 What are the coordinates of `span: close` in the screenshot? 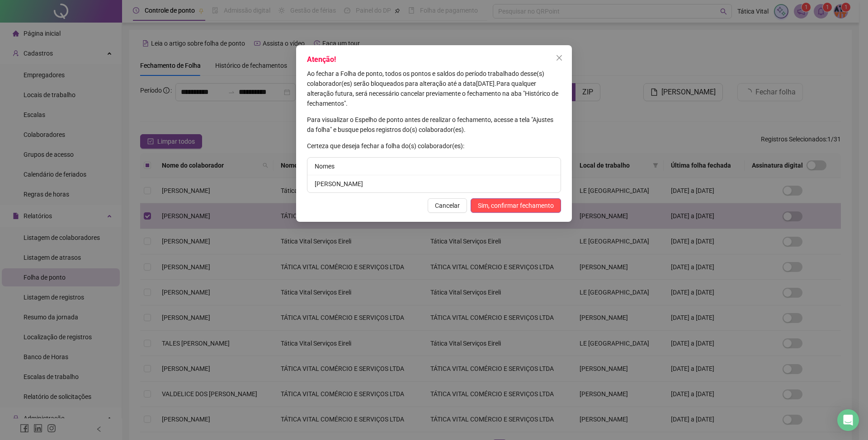 It's located at (559, 58).